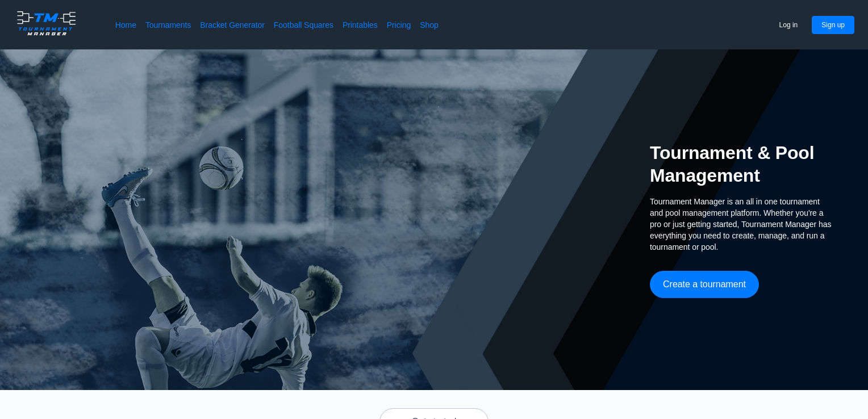  What do you see at coordinates (833, 25) in the screenshot?
I see `button: Sign up` at bounding box center [833, 25].